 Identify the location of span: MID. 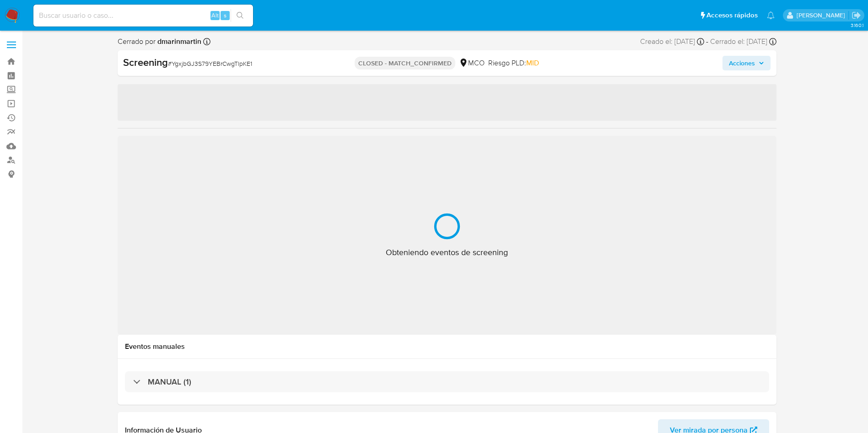
(532, 63).